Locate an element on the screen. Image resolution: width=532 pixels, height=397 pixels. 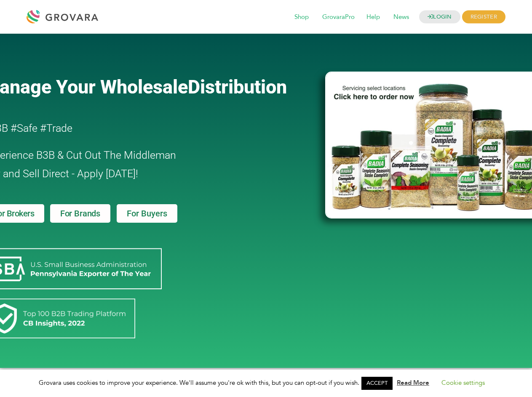
span: Shop is located at coordinates (302, 17).